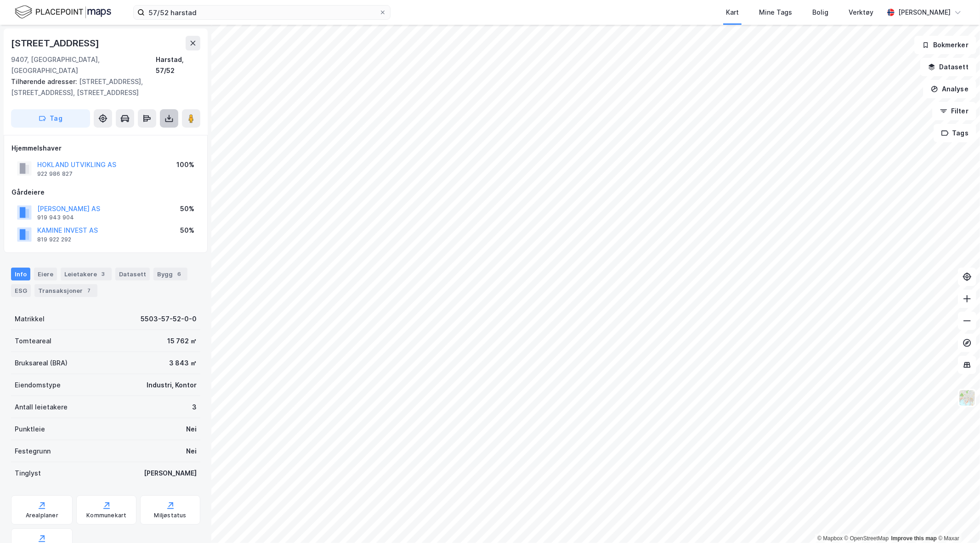  Describe the element at coordinates (945, 45) in the screenshot. I see `button: Bokmerker` at that location.